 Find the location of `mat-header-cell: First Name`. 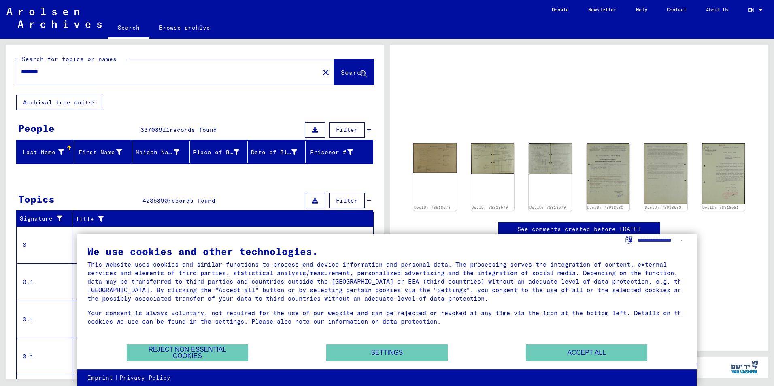

mat-header-cell: First Name is located at coordinates (103, 152).